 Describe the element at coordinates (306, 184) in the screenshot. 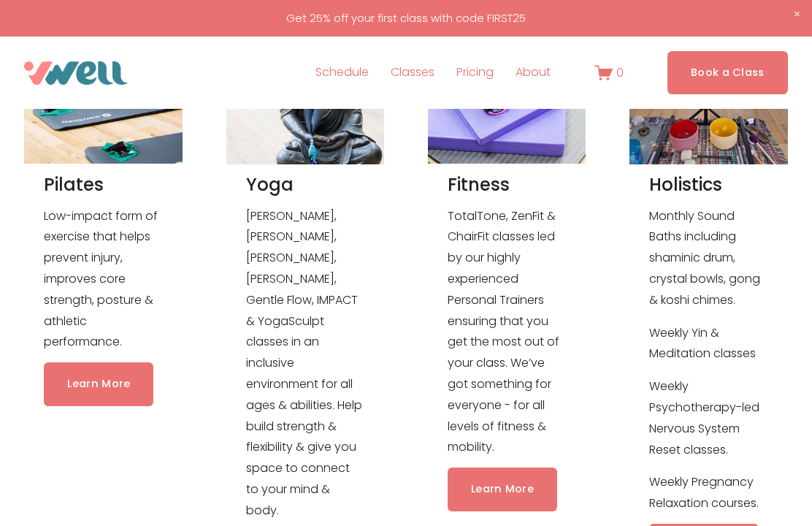

I see `h2: Yoga` at that location.